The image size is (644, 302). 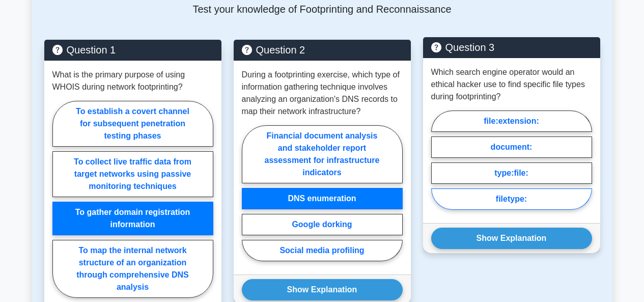 I want to click on h5: Question 3, so click(x=512, y=47).